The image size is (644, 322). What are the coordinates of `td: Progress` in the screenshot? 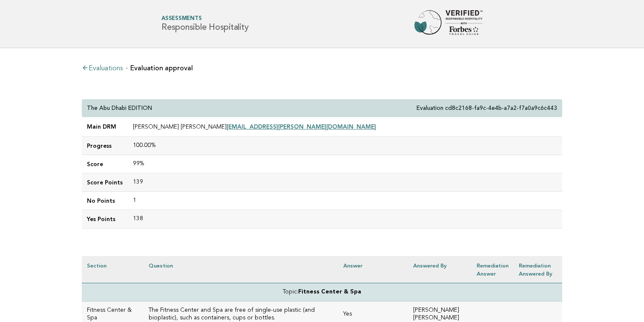 It's located at (105, 146).